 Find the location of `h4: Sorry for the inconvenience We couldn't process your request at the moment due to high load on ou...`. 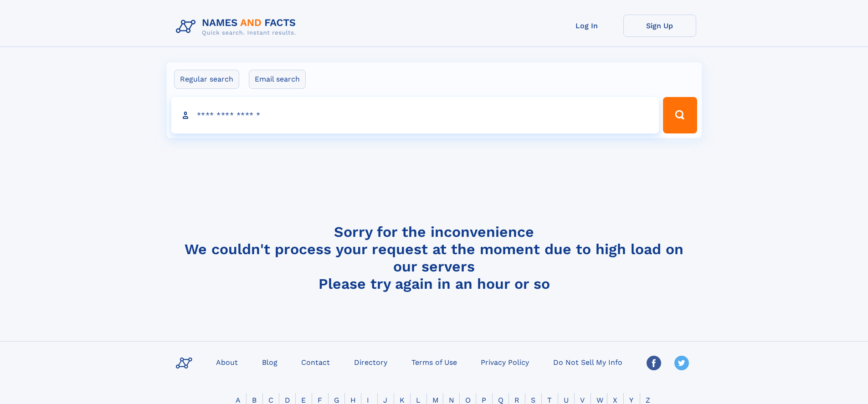

h4: Sorry for the inconvenience We couldn't process your request at the moment due to high load on ou... is located at coordinates (434, 258).